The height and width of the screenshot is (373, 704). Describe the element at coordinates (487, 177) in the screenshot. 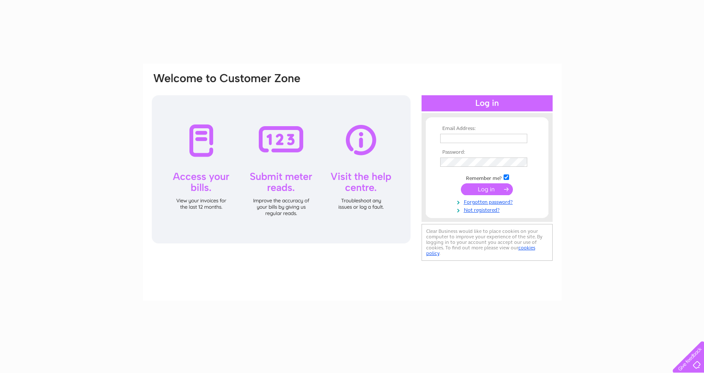

I see `td: Remember me?` at that location.